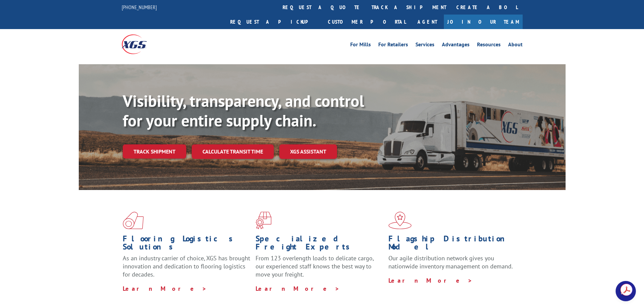 The width and height of the screenshot is (644, 308). I want to click on span: As an industry carrier of choice, XGS has brought innovation and dedication to flooring logistics..., so click(186, 266).